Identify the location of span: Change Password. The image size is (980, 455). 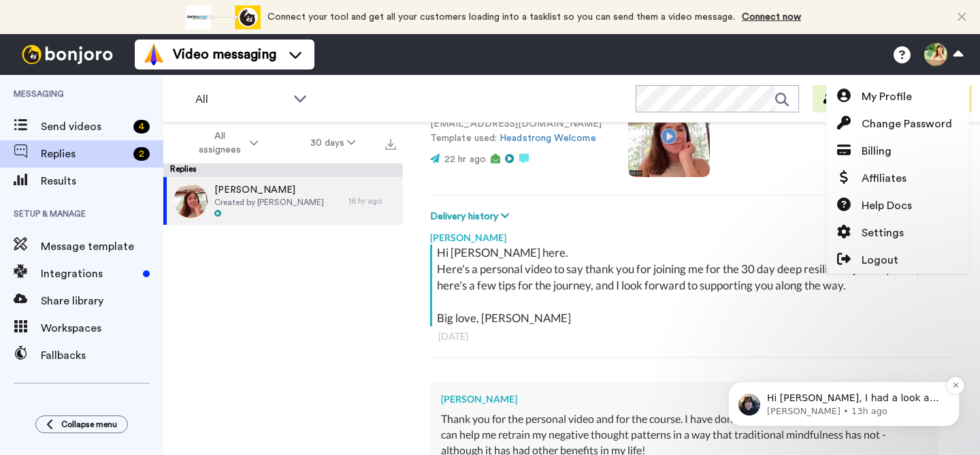
(906, 124).